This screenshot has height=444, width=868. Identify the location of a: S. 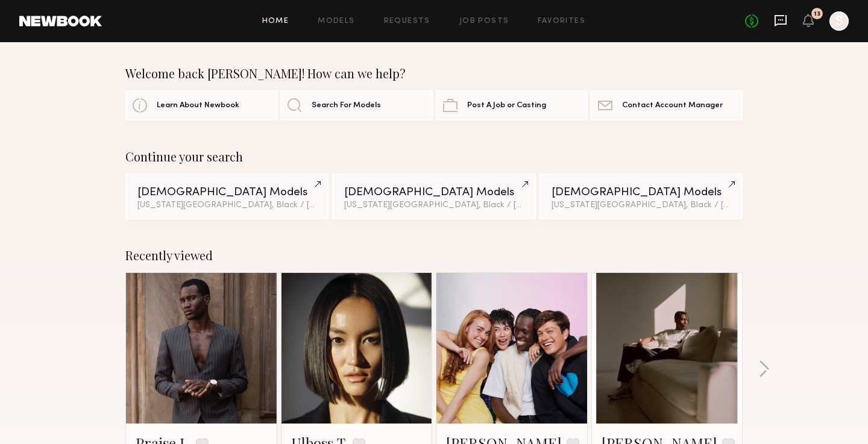
(839, 21).